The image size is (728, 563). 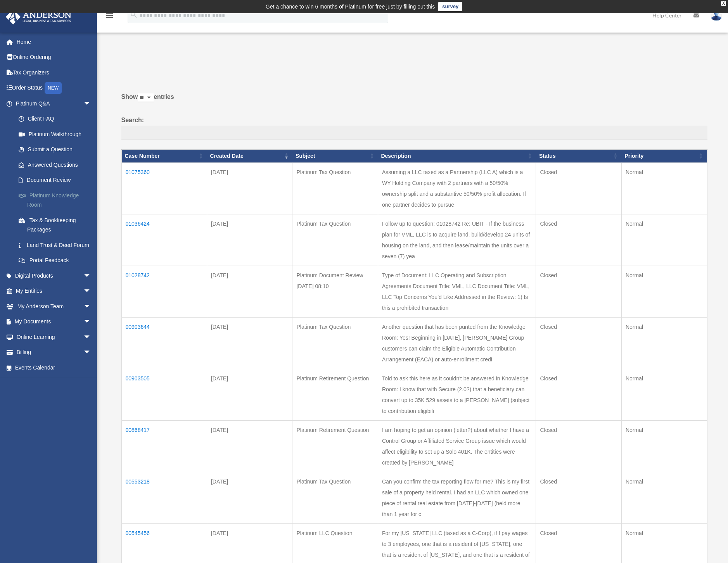 What do you see at coordinates (57, 260) in the screenshot?
I see `a: Portal Feedback` at bounding box center [57, 260].